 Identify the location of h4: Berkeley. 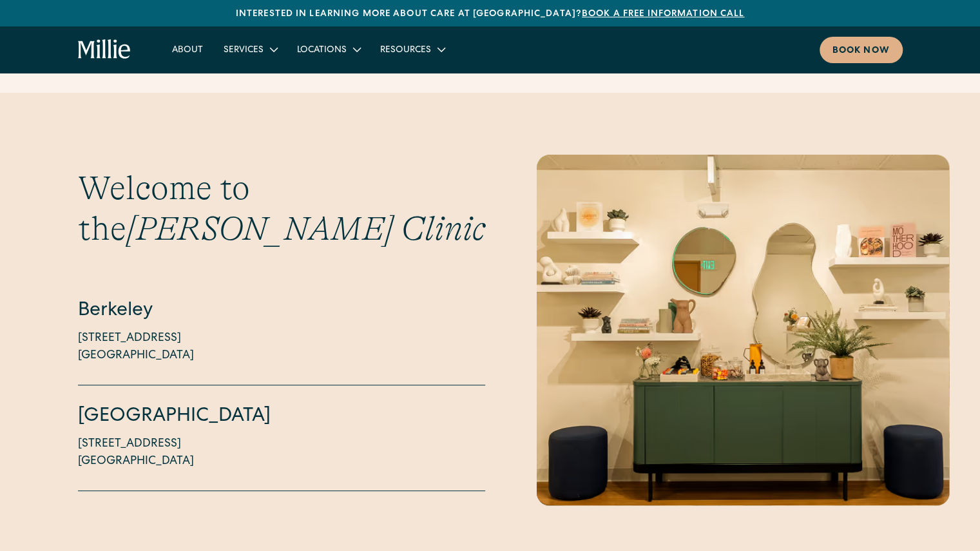
(282, 311).